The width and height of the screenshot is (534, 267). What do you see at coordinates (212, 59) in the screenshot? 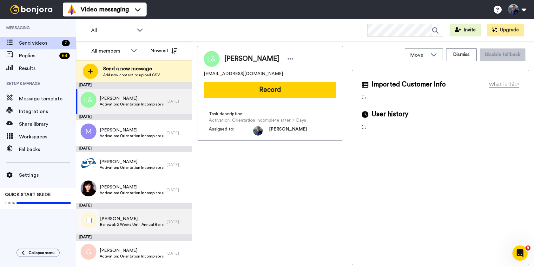
I see `img: Image of Lori Cantwell` at bounding box center [212, 59].